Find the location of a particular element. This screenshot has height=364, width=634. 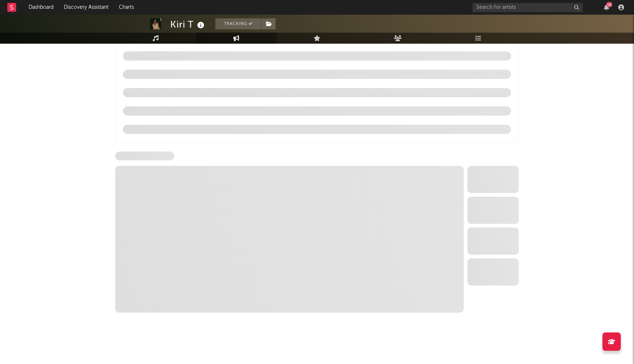

button: 18 is located at coordinates (607, 7).